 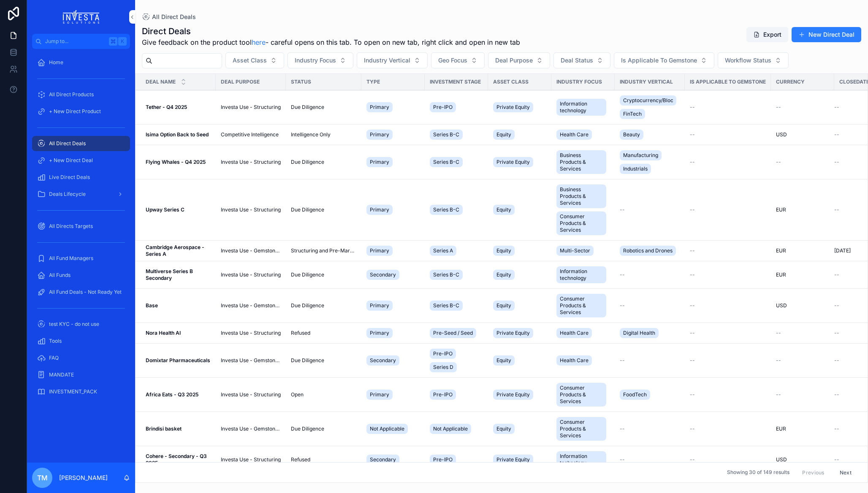 What do you see at coordinates (456, 210) in the screenshot?
I see `a: Series B-C` at bounding box center [456, 210].